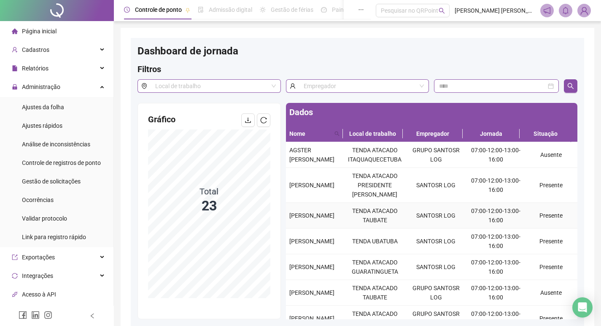 This screenshot has height=326, width=601. What do you see at coordinates (15, 294) in the screenshot?
I see `span: api` at bounding box center [15, 294].